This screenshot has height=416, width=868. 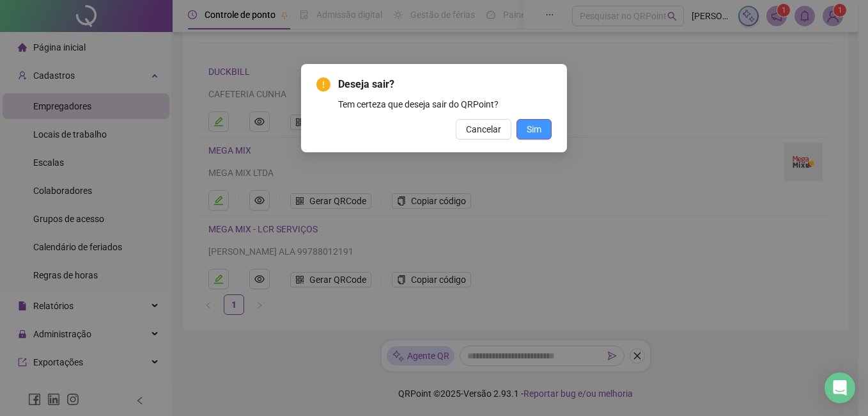 What do you see at coordinates (483, 130) in the screenshot?
I see `button: Cancelar` at bounding box center [483, 130].